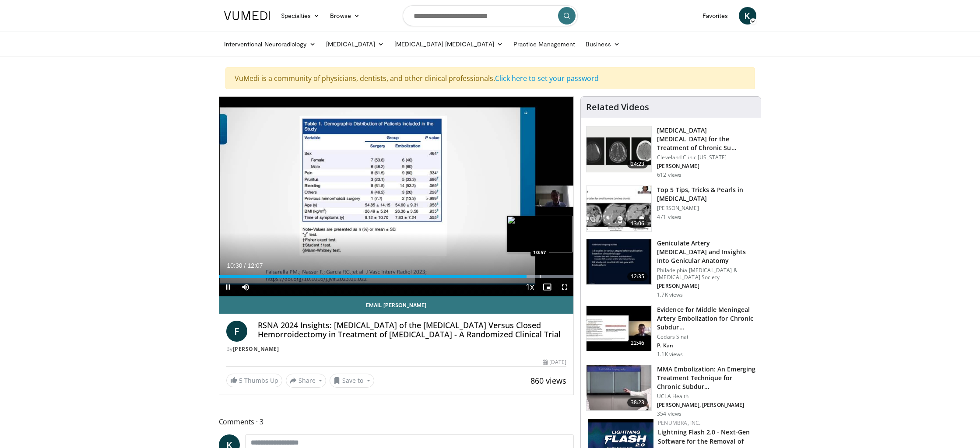 This screenshot has height=448, width=980. What do you see at coordinates (706, 397) in the screenshot?
I see `p: UCLA Health` at bounding box center [706, 397].